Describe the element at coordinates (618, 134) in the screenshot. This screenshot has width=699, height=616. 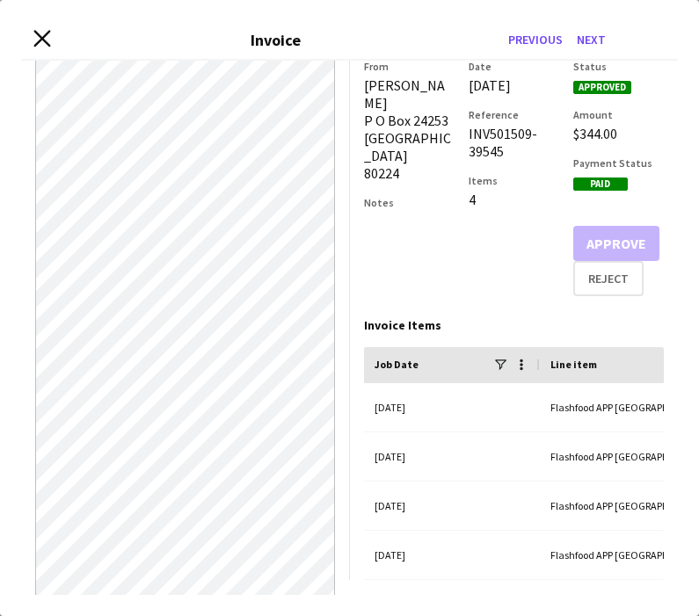
I see `div: $344.00` at that location.